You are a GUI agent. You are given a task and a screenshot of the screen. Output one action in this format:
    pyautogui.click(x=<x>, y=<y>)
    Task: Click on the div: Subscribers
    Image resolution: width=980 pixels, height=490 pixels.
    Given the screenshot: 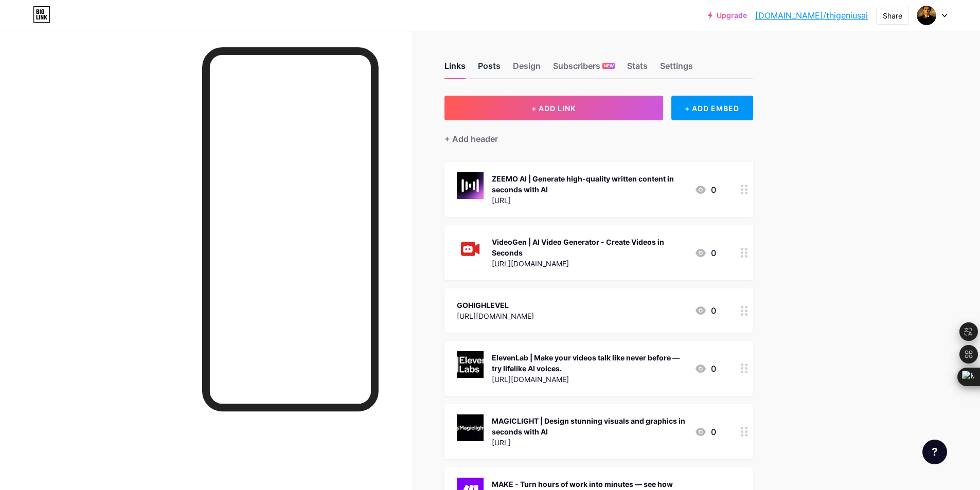 What is the action you would take?
    pyautogui.click(x=584, y=69)
    